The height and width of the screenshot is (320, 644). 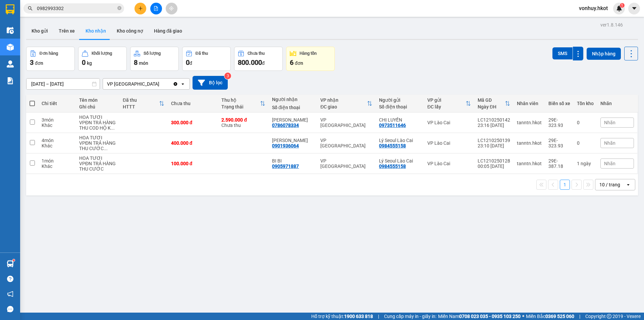 What do you see at coordinates (293, 161) in the screenshot?
I see `div: BI BI` at bounding box center [293, 161].